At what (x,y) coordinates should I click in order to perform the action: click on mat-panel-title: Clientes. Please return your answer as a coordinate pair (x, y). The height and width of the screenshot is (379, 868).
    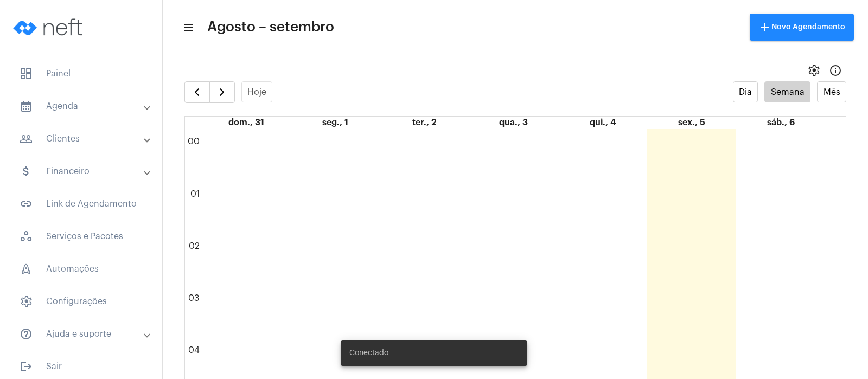
    Looking at the image, I should click on (82, 139).